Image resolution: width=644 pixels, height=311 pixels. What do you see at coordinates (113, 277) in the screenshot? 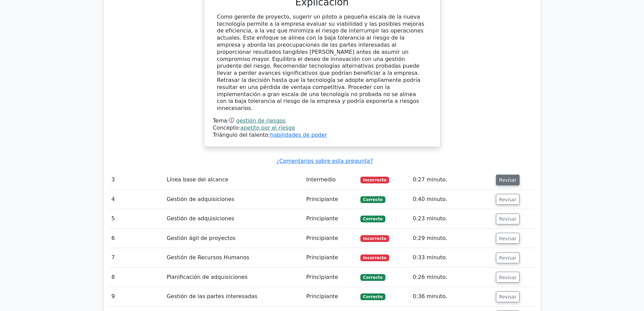
I see `font: 8` at bounding box center [113, 277].